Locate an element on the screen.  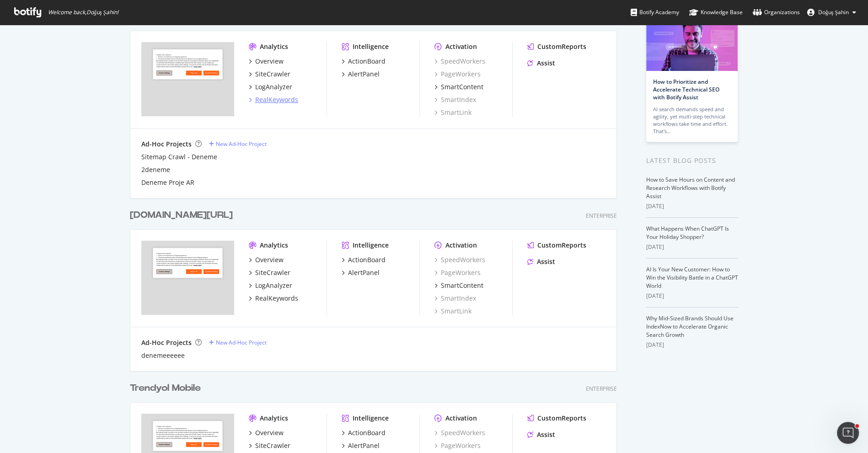
img: trendyol.com/ar is located at coordinates (188, 79).